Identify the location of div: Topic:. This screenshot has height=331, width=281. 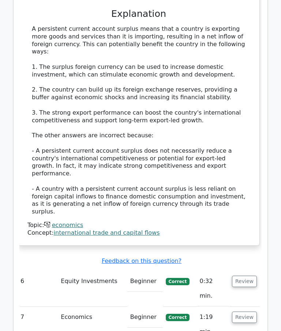
(139, 225).